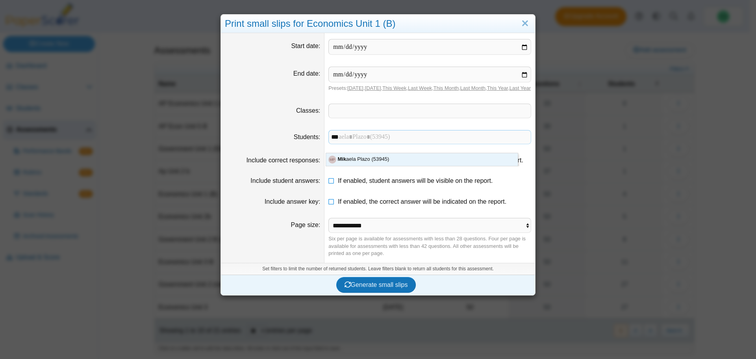 The width and height of the screenshot is (756, 359). What do you see at coordinates (333, 160) in the screenshot?
I see `span: Mikaela Plazo` at bounding box center [333, 160].